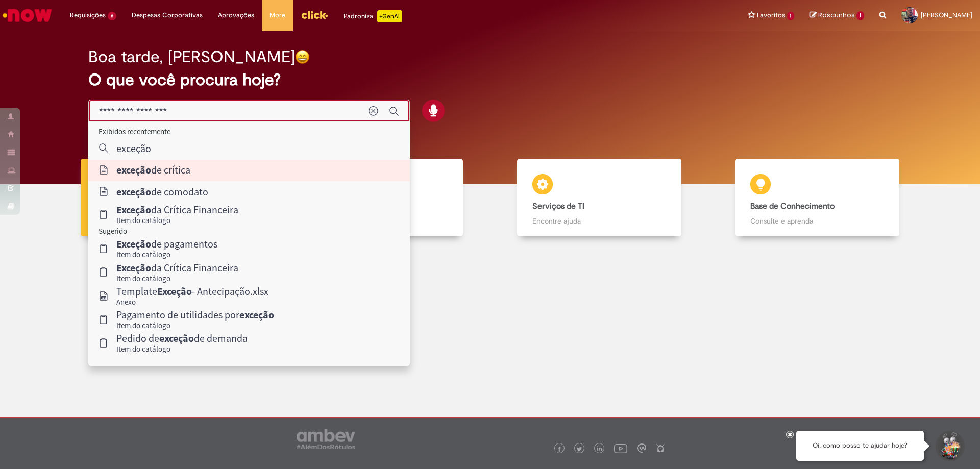 The image size is (980, 469). What do you see at coordinates (314, 15) in the screenshot?
I see `img: click_logo_yellow_360x200.png` at bounding box center [314, 15].